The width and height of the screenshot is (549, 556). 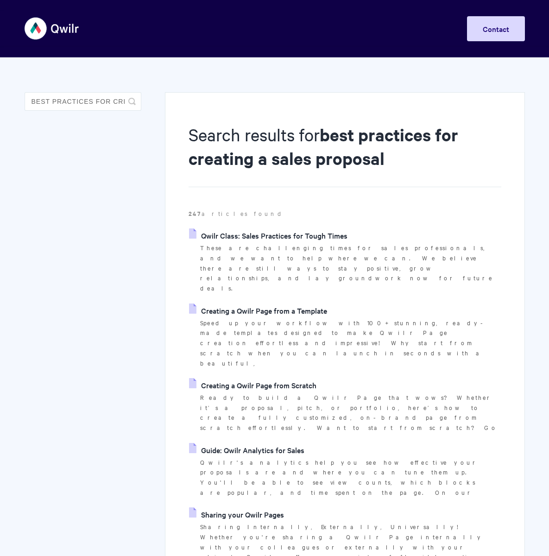 I want to click on a: Qwilr Class: Sales Practices for Tough Times, so click(x=268, y=235).